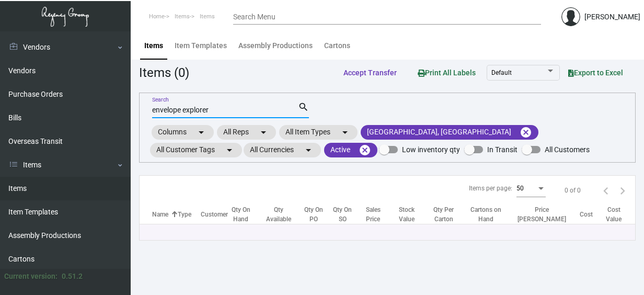  What do you see at coordinates (318, 132) in the screenshot?
I see `mat-chip: All Item Types` at bounding box center [318, 132].